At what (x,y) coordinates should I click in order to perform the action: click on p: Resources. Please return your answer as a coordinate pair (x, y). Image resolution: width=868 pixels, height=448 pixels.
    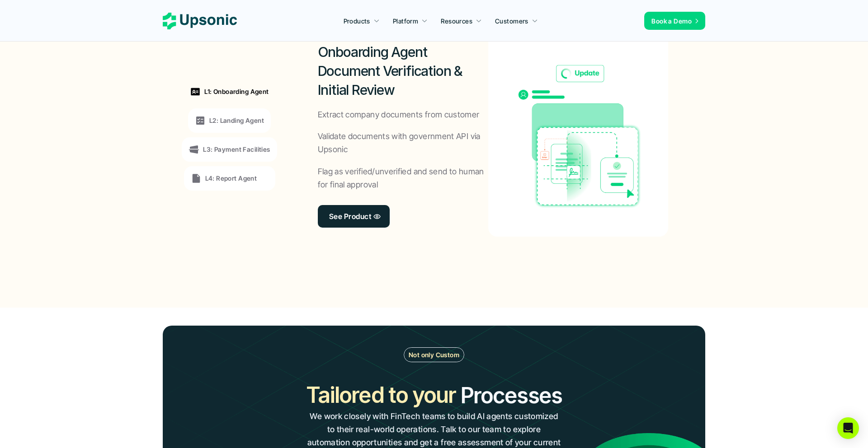
    Looking at the image, I should click on (456, 21).